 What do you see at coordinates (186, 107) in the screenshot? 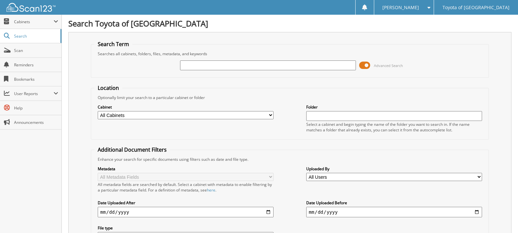
I see `label: Cabinet` at bounding box center [186, 107].